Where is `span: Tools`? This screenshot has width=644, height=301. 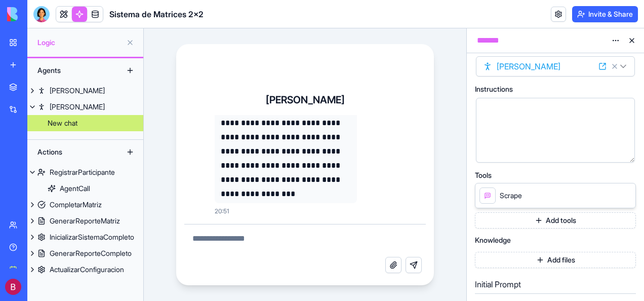 span: Tools is located at coordinates (483, 175).